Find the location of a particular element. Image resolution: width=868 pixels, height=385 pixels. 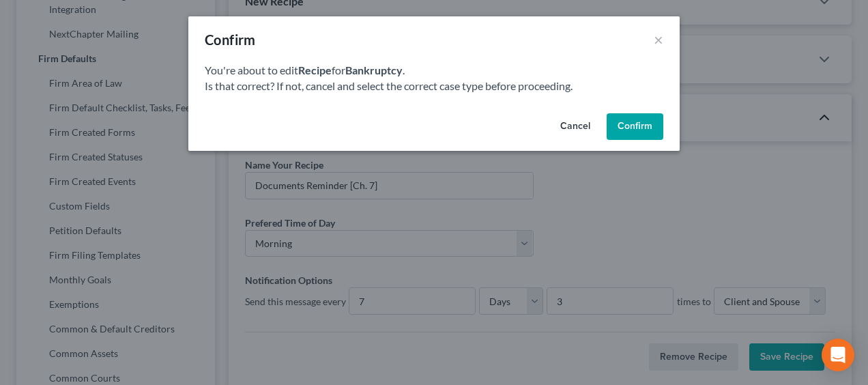

div: Is that correct? If not, cancel and select the correct case type before proceeding. is located at coordinates (434, 86).